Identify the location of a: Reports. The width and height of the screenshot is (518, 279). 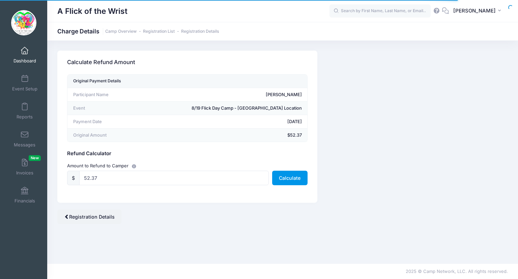
(25, 111).